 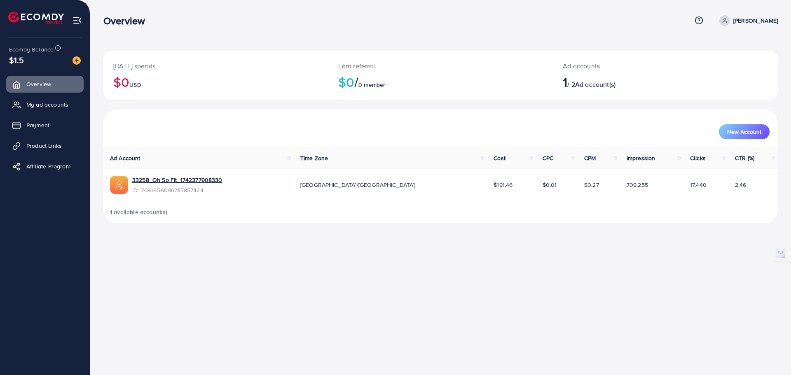 I want to click on img: menu, so click(x=77, y=20).